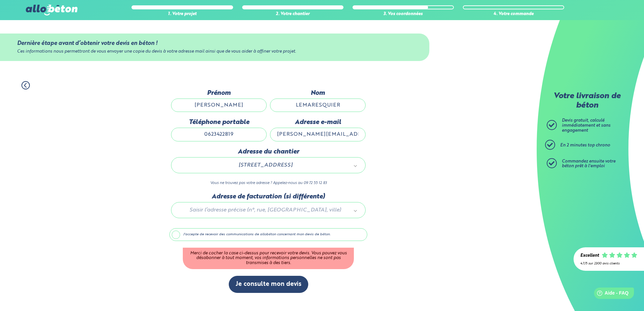 The height and width of the screenshot is (311, 644). Describe the element at coordinates (32, 8) in the screenshot. I see `span: Aide - FAQ` at that location.